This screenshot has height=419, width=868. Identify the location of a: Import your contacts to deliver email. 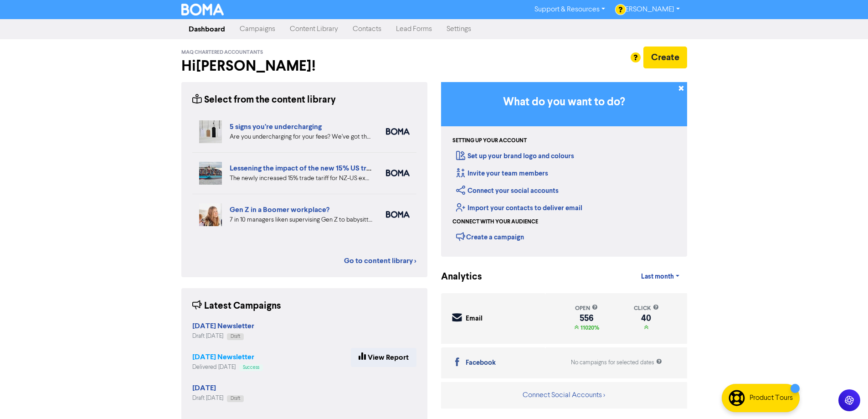
(519, 208).